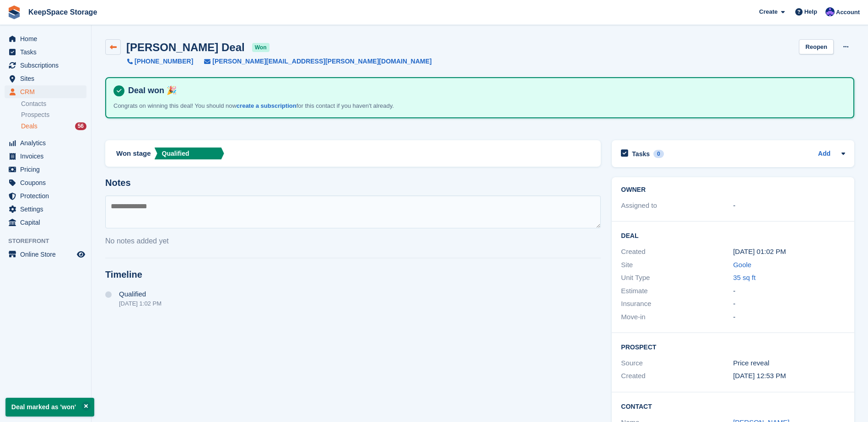  I want to click on div: Insurance, so click(677, 304).